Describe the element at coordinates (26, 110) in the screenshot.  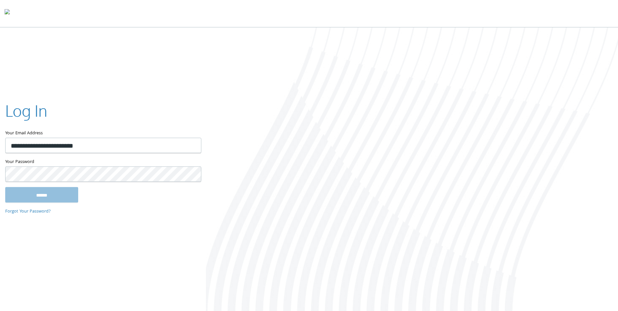
I see `h2: Log In` at that location.